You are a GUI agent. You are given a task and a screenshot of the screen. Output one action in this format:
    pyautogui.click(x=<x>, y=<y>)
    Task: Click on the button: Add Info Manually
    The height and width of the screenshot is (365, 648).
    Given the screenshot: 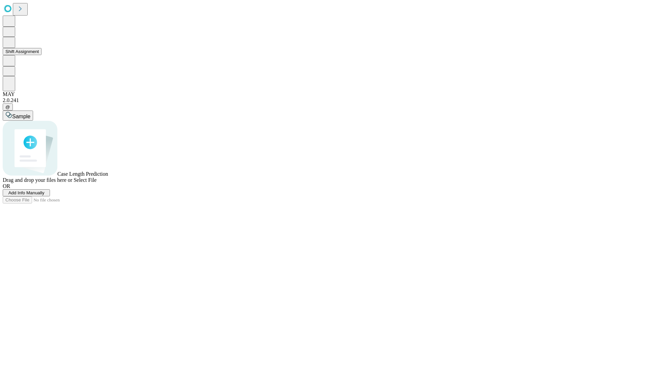 What is the action you would take?
    pyautogui.click(x=26, y=192)
    